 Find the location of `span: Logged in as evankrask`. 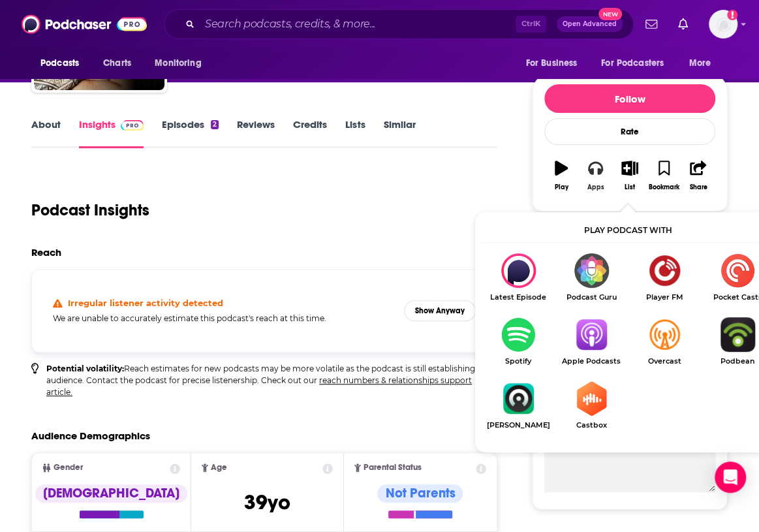

span: Logged in as evankrask is located at coordinates (723, 24).